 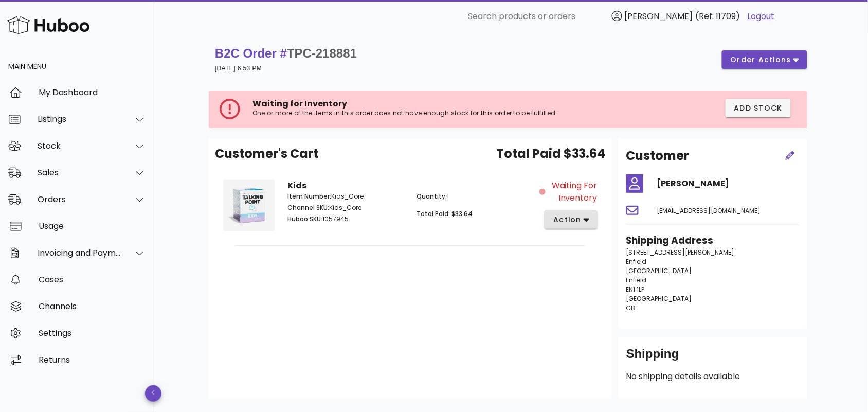 I want to click on span: Channel SKU:, so click(x=308, y=207).